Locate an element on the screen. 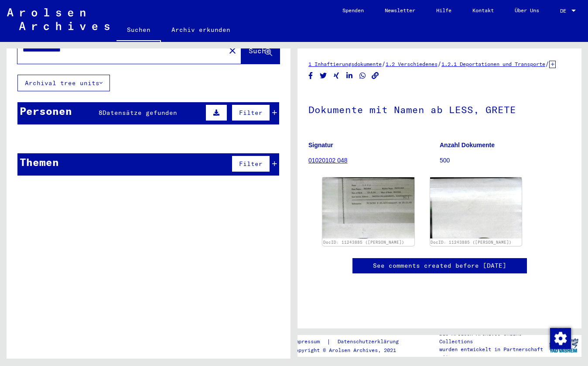 This screenshot has height=366, width=588. span: Suche is located at coordinates (260, 51).